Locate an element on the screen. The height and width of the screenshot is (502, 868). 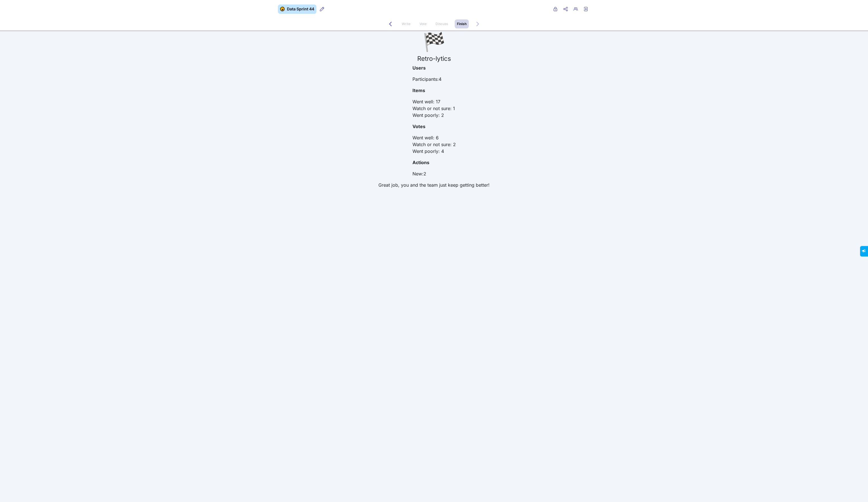
span: Exit retro is located at coordinates (586, 14).